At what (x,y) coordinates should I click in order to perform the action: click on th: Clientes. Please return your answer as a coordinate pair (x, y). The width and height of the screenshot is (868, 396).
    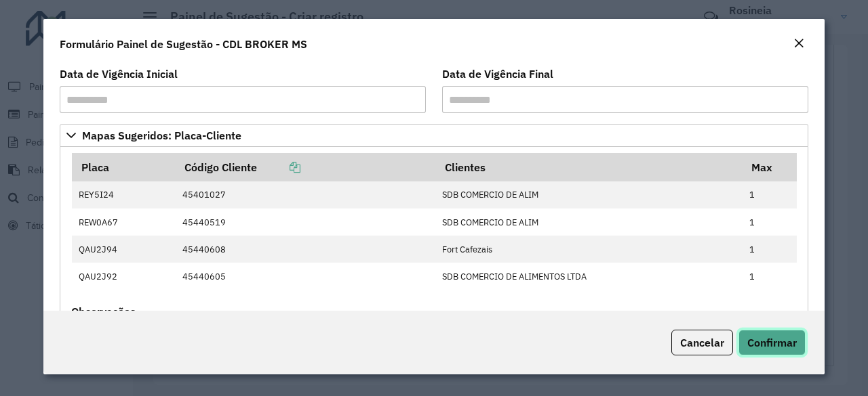
    Looking at the image, I should click on (589, 168).